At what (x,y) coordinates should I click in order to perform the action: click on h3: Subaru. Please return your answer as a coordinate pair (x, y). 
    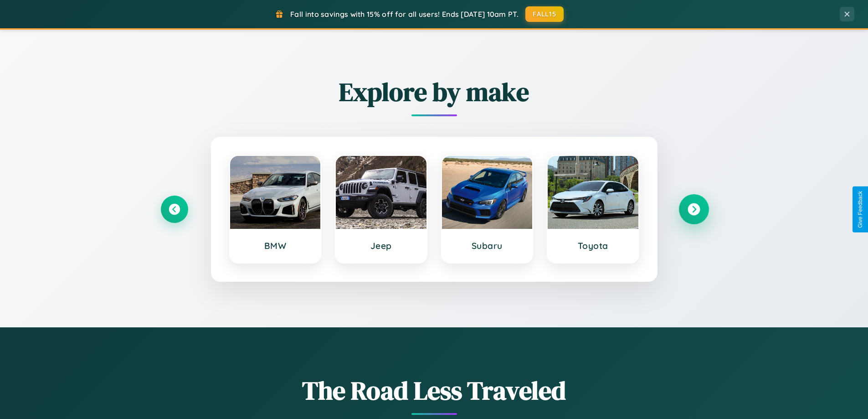
    Looking at the image, I should click on (487, 245).